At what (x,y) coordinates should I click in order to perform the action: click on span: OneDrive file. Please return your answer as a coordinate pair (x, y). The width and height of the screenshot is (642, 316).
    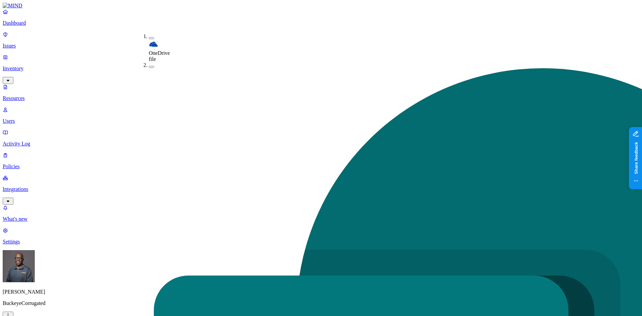
    Looking at the image, I should click on (159, 56).